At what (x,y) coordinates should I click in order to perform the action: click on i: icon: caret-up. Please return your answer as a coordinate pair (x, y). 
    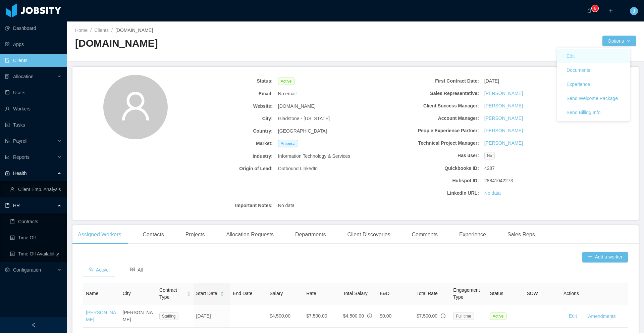
    Looking at the image, I should click on (188, 292).